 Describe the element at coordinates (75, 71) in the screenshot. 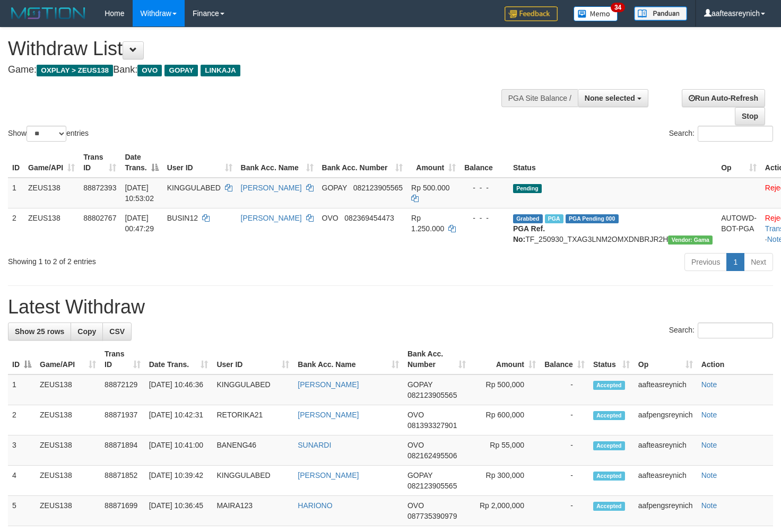

I see `span: OXPLAY > ZEUS138` at that location.